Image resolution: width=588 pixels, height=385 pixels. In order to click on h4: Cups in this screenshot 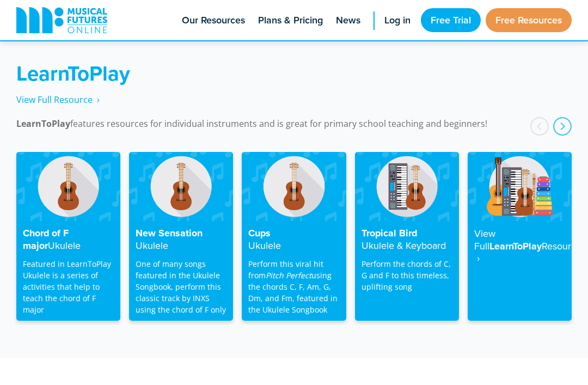, I will do `click(294, 239)`.